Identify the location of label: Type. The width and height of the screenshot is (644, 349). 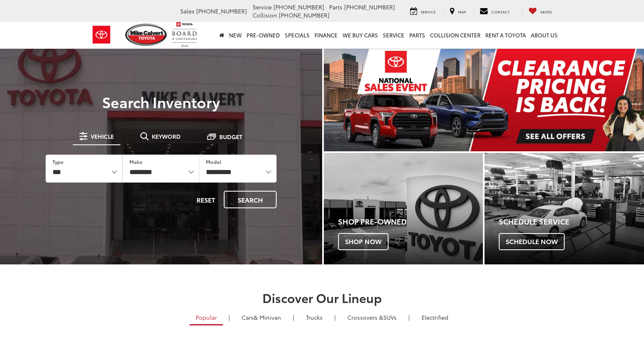
(57, 161).